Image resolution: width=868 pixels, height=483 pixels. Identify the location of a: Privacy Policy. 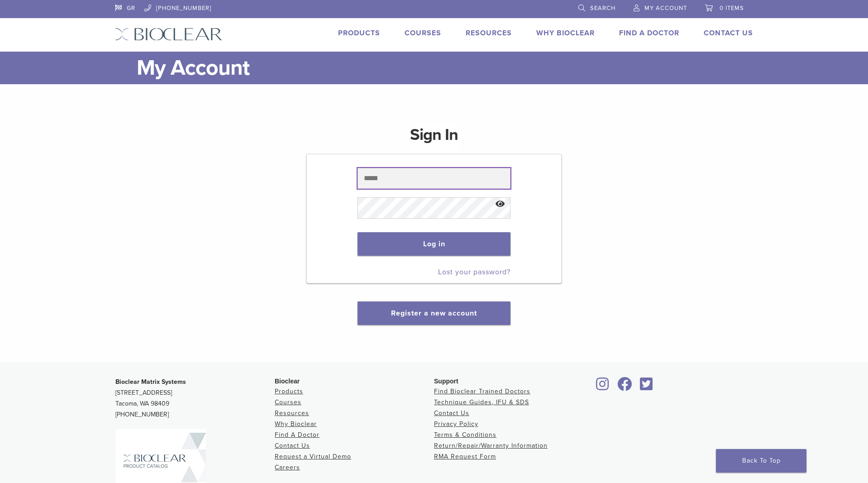
(456, 424).